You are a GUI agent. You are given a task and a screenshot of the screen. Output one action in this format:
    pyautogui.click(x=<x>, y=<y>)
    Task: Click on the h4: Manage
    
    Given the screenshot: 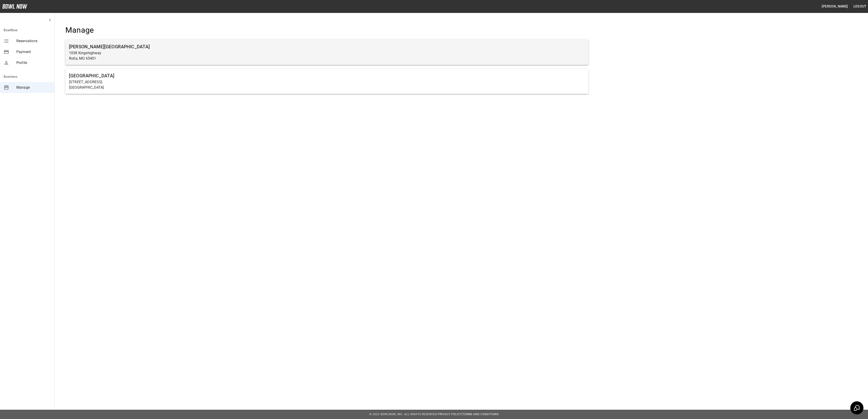 What is the action you would take?
    pyautogui.click(x=327, y=30)
    